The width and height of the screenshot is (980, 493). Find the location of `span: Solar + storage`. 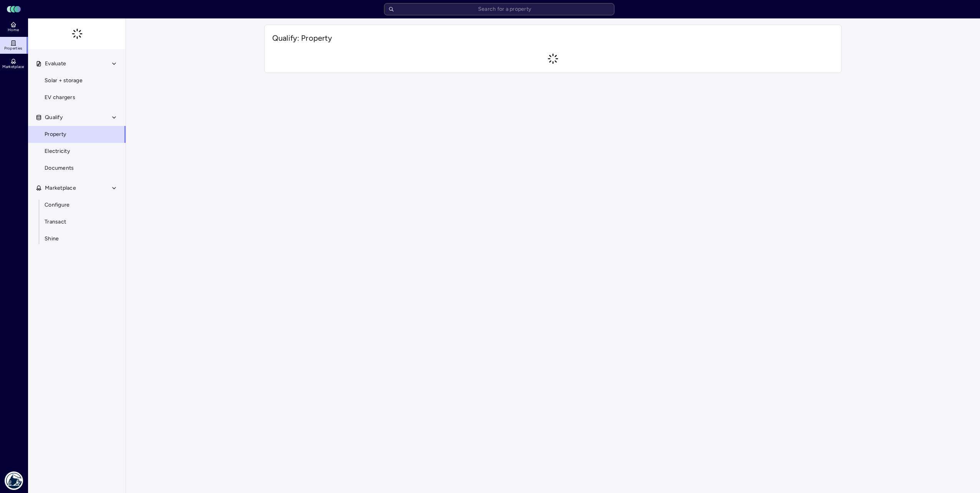

span: Solar + storage is located at coordinates (63, 80).